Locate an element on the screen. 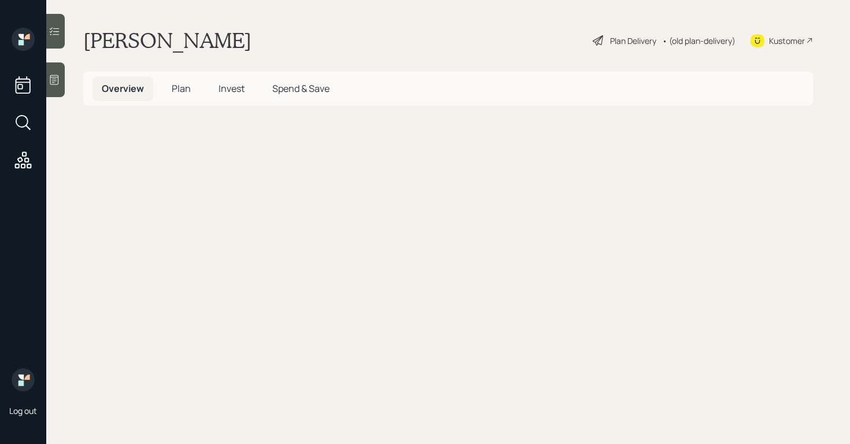 This screenshot has width=850, height=444. div: • (old plan-delivery) is located at coordinates (699, 40).